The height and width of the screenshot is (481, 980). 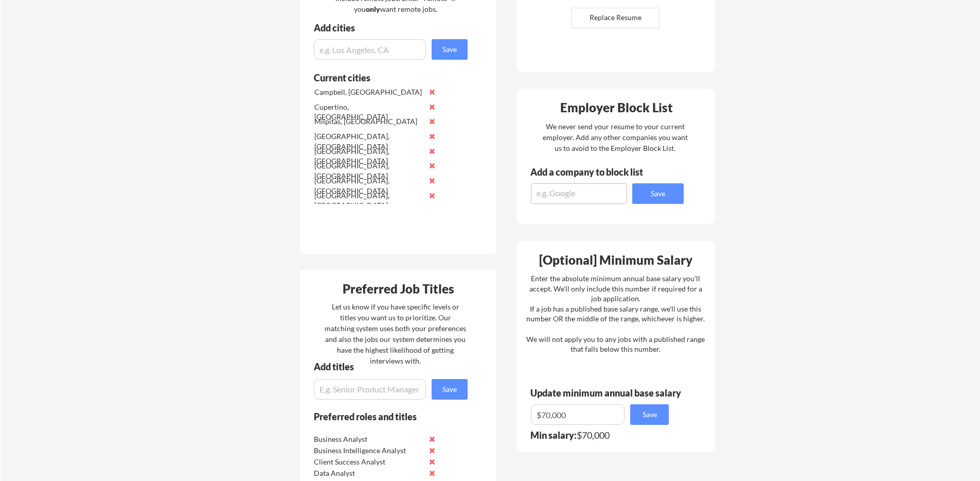 What do you see at coordinates (614, 137) in the screenshot?
I see `div: We never send your resume to your current employer. Add any other companies you want us to avoid ...` at bounding box center [614, 137].